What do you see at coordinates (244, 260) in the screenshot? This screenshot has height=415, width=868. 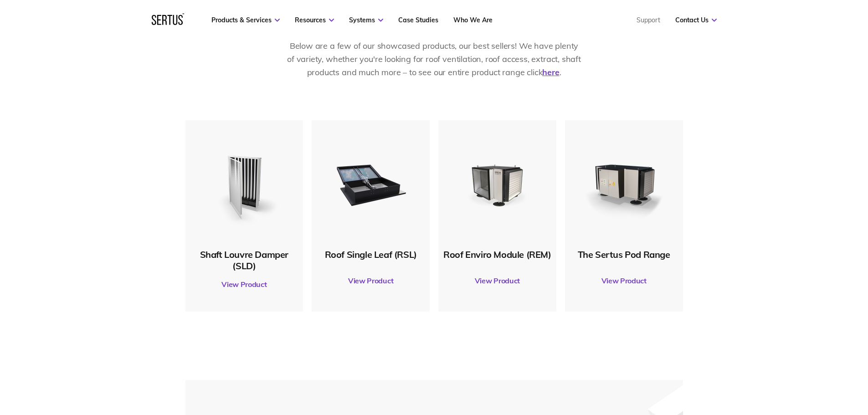 I see `div: Shaft Louvre Damper (SLD)` at bounding box center [244, 260].